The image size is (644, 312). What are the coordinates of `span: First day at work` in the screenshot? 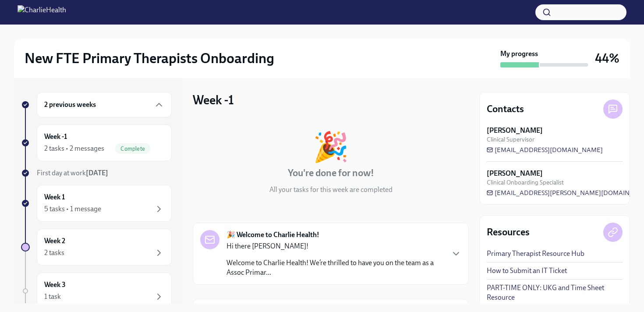 It's located at (73, 173).